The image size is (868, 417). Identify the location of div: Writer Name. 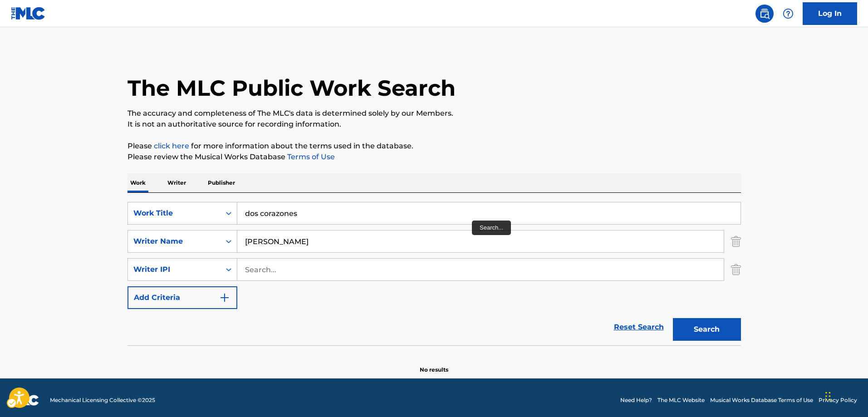
(174, 242).